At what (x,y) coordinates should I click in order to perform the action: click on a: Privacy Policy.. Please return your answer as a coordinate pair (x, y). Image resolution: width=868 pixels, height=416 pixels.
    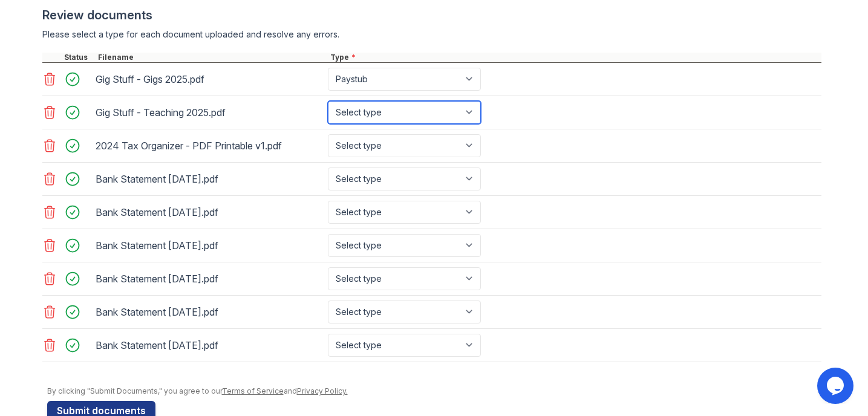
    Looking at the image, I should click on (323, 391).